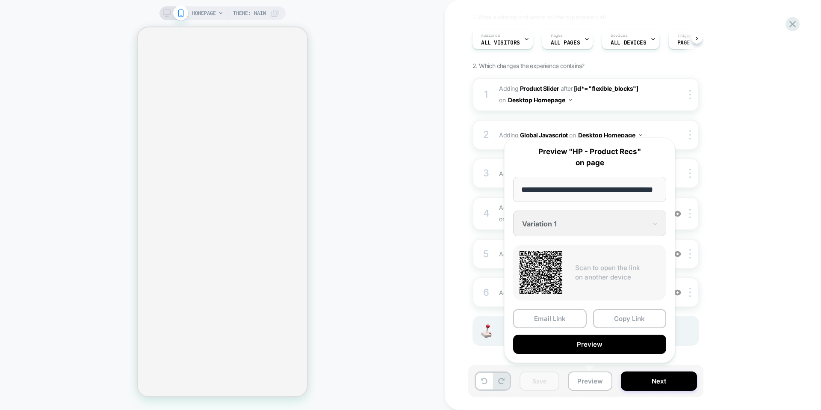 The width and height of the screenshot is (821, 410). What do you see at coordinates (659, 380) in the screenshot?
I see `button: Next` at bounding box center [659, 380].